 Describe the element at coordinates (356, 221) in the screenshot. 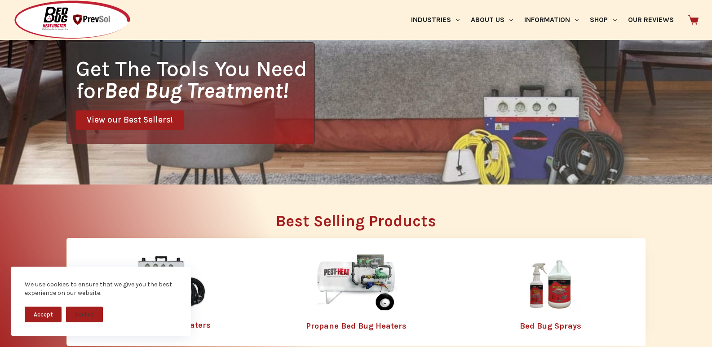

I see `h2: Best Selling Products` at that location.